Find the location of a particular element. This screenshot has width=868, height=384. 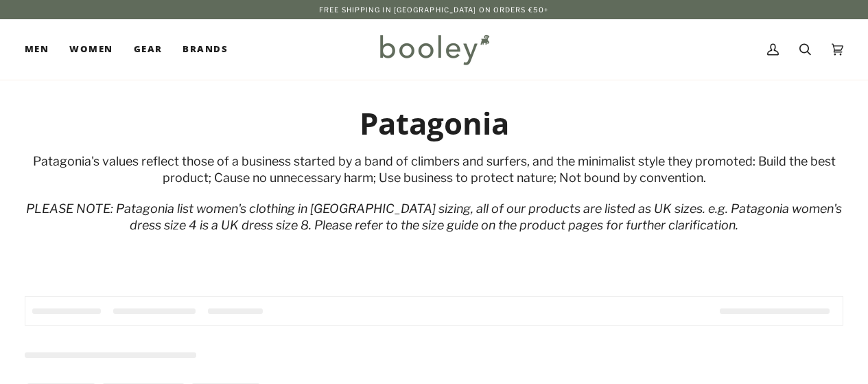

div: Women is located at coordinates (91, 50).